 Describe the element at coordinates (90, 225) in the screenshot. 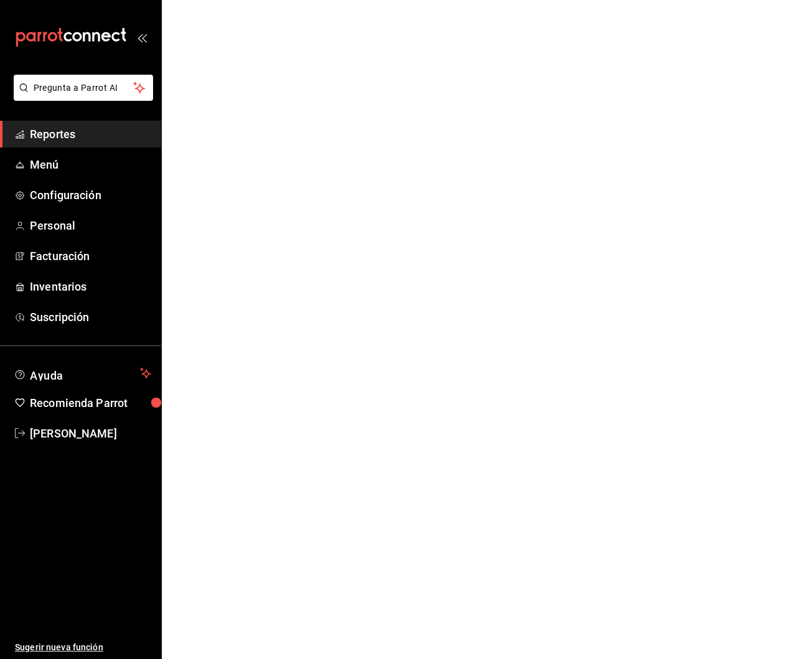

I see `span: Personal` at that location.